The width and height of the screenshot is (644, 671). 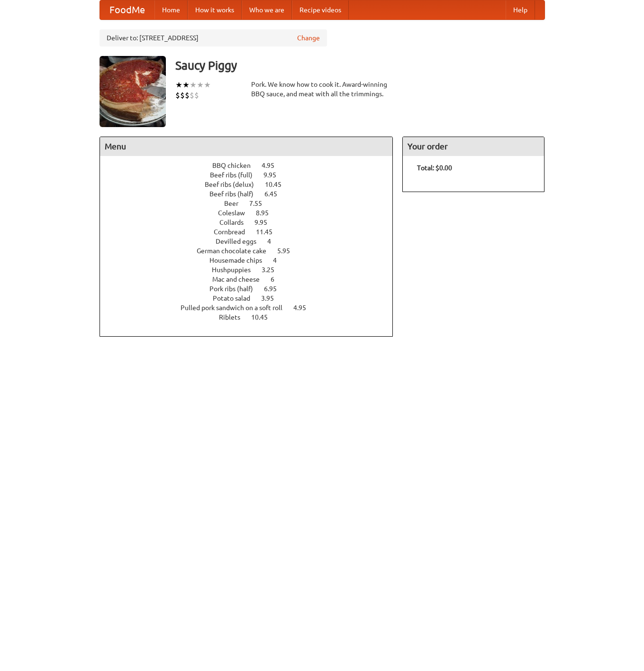 I want to click on a: Devilled eggs 4, so click(x=252, y=241).